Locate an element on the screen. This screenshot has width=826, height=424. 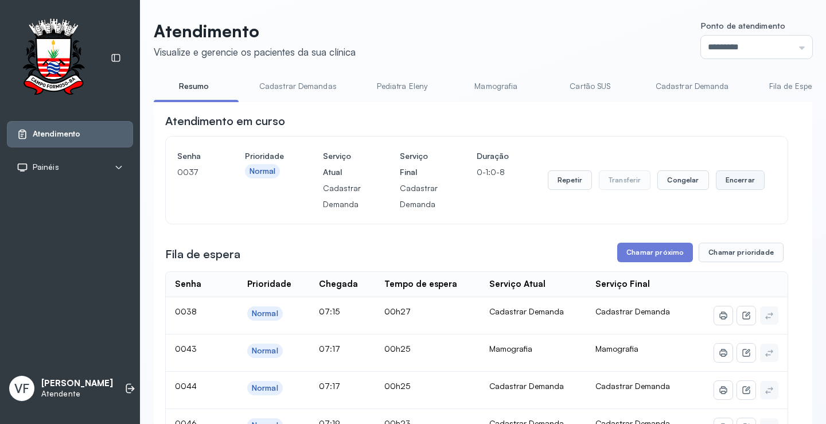
h4: Serviço Atual is located at coordinates (342, 164).